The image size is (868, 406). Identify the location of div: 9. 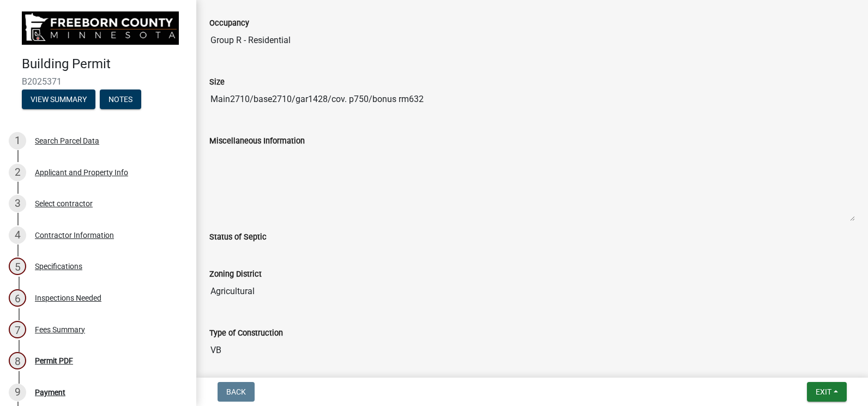
(18, 392).